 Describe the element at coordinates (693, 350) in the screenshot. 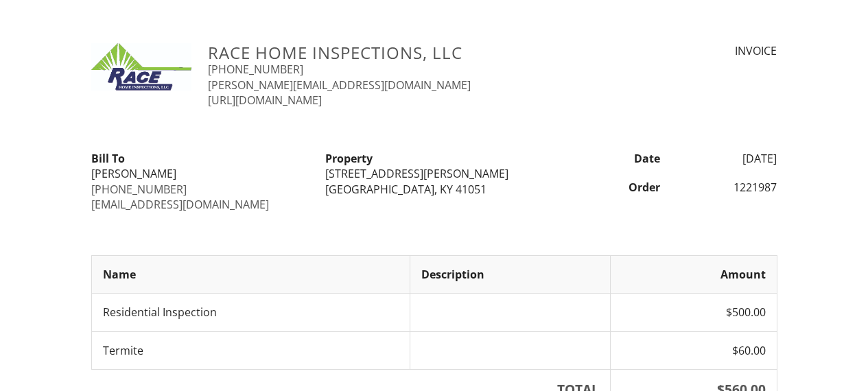

I see `td: $60.00` at that location.